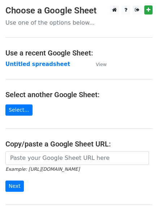 This screenshot has width=158, height=211. Describe the element at coordinates (19, 110) in the screenshot. I see `a: Select...` at that location.